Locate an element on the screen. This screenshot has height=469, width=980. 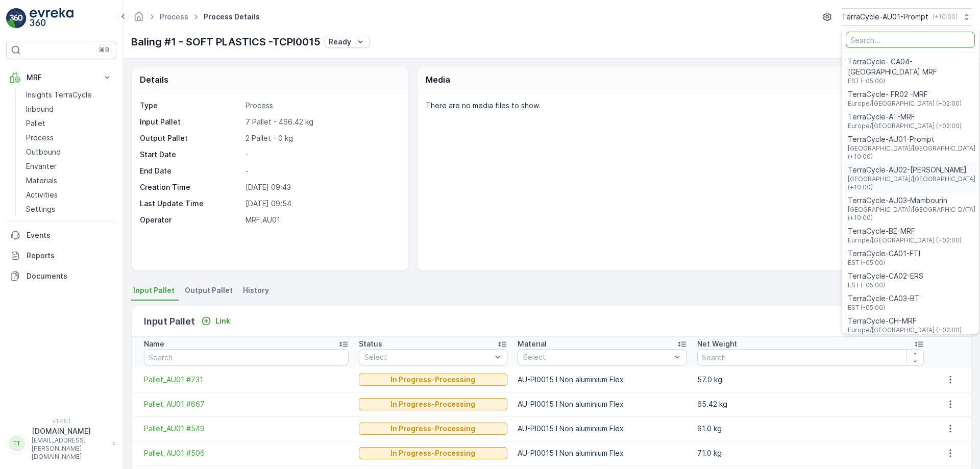
a: Documents is located at coordinates (61, 276).